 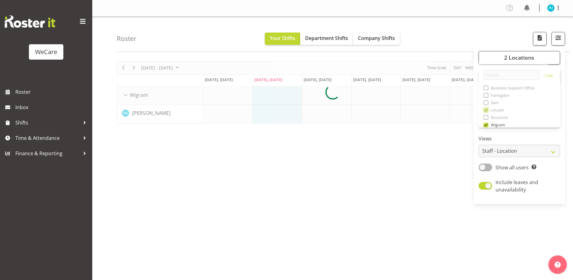 I want to click on button: 2 Locations, so click(x=519, y=58).